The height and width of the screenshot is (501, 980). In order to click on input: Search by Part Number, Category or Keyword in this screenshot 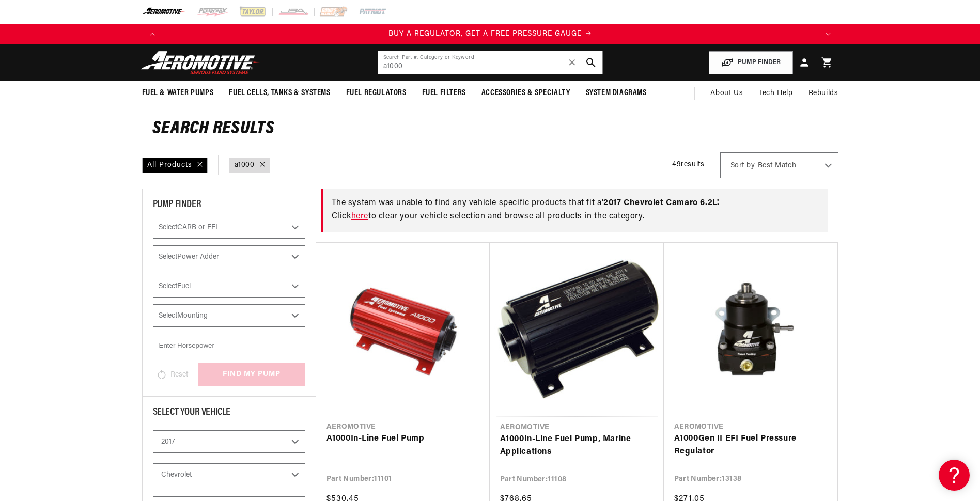, I will do `click(490, 62)`.